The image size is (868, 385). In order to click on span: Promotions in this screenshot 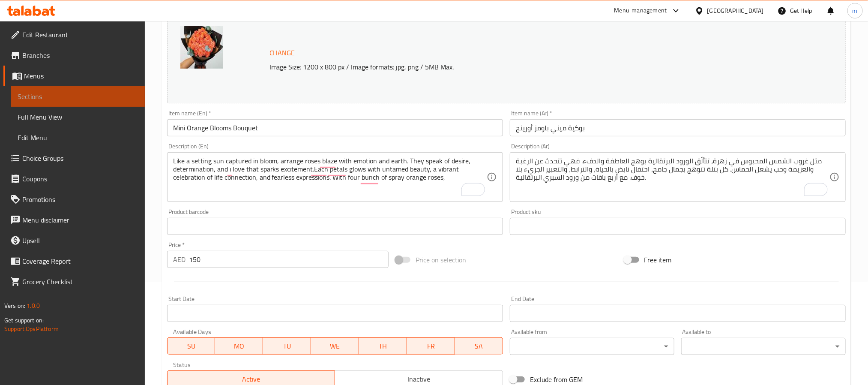, I will do `click(80, 199)`.